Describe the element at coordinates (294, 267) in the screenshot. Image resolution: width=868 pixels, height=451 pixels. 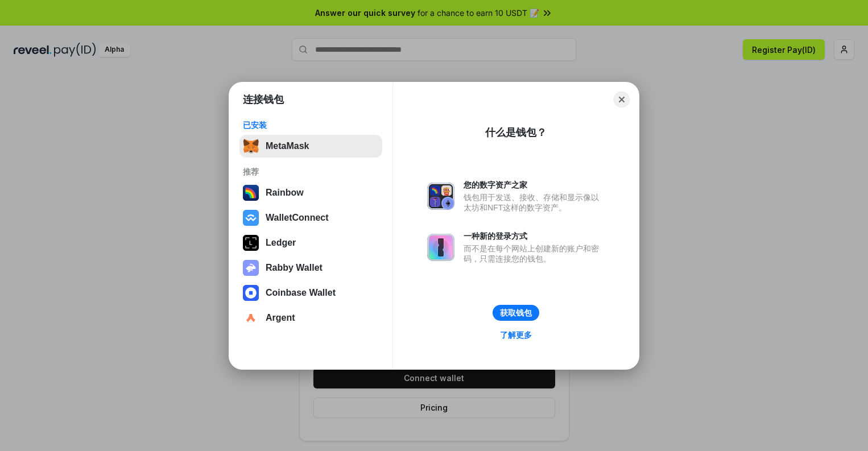
I see `div: Rabby Wallet` at that location.